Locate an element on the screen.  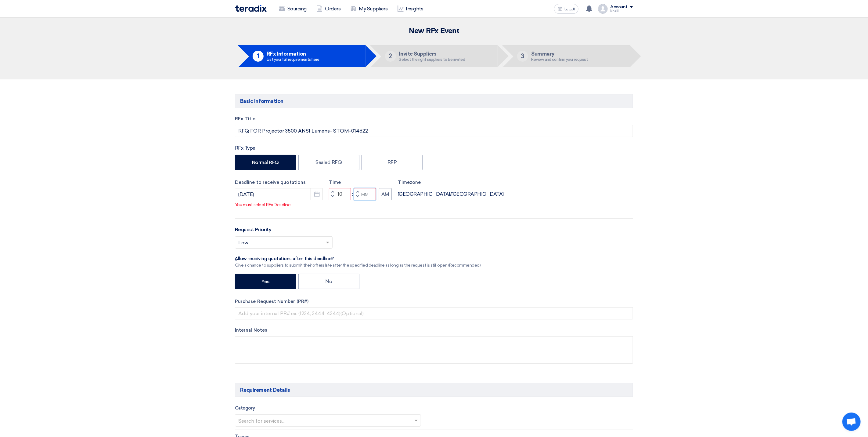
div: Khalil is located at coordinates (621, 11).